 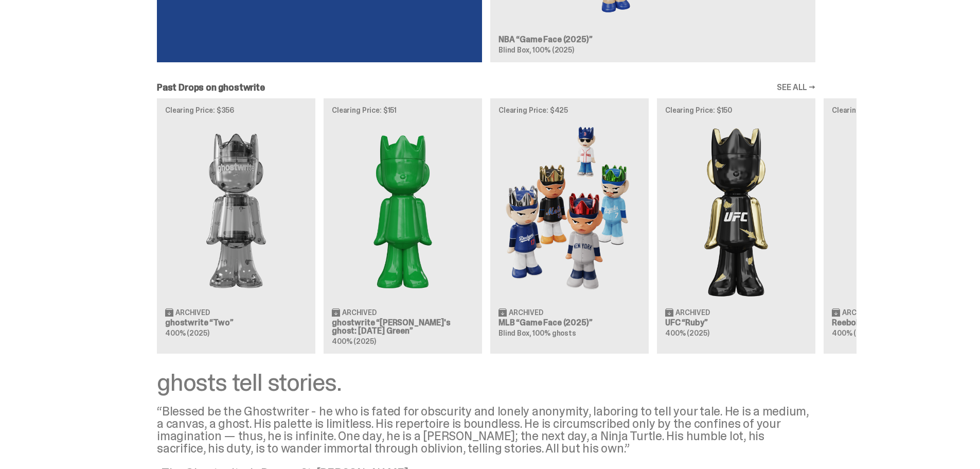 What do you see at coordinates (736, 210) in the screenshot?
I see `img: Ruby` at bounding box center [736, 210].